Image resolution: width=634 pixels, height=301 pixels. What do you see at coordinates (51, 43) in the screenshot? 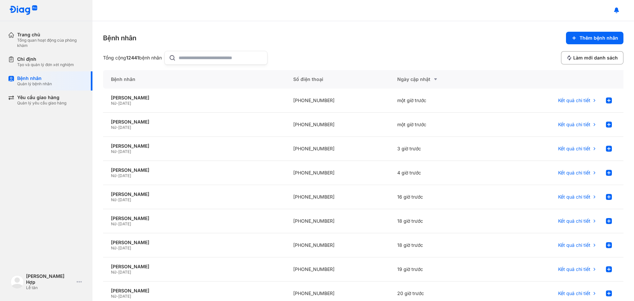
I see `div: Tổng quan hoạt động của phòng khám` at bounding box center [51, 43].